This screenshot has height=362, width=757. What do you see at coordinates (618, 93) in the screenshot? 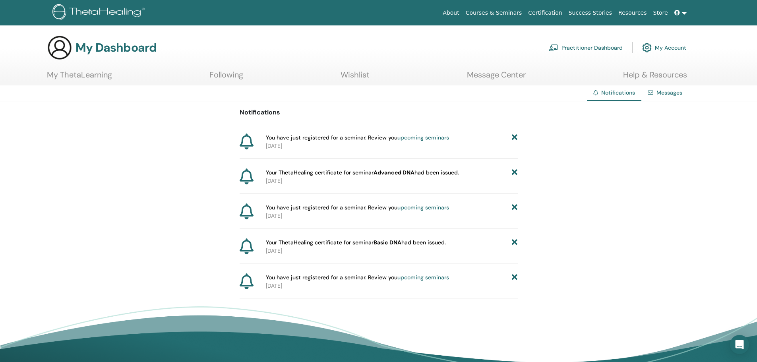
I see `span: Notifications` at bounding box center [618, 93].